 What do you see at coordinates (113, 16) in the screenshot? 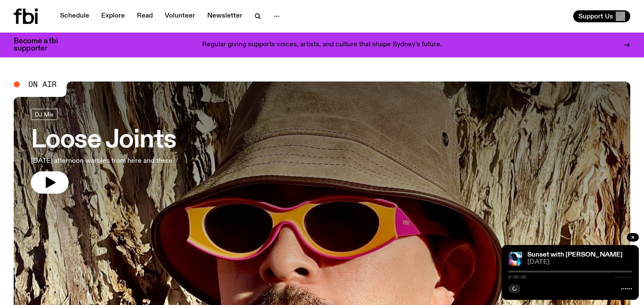
I see `a: Explore` at bounding box center [113, 16].